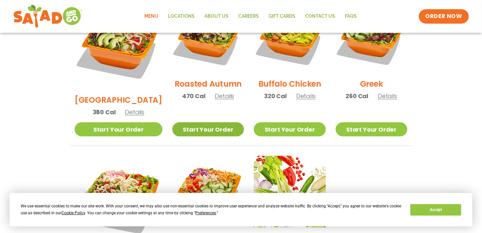 The height and width of the screenshot is (233, 482). I want to click on button: Accept, so click(435, 210).